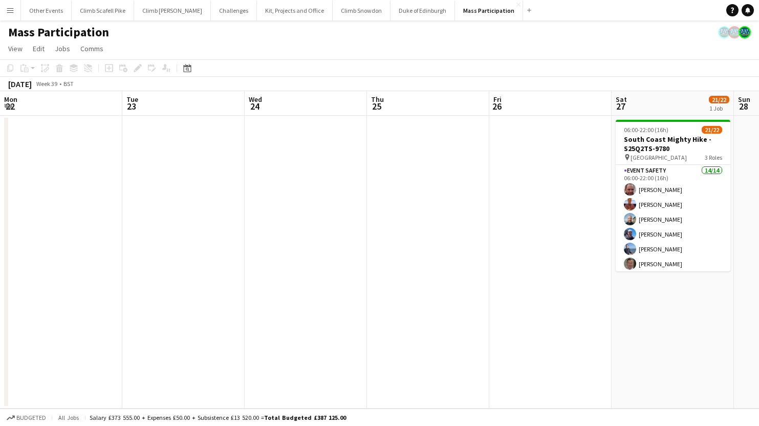  Describe the element at coordinates (132, 99) in the screenshot. I see `span: Tue` at that location.